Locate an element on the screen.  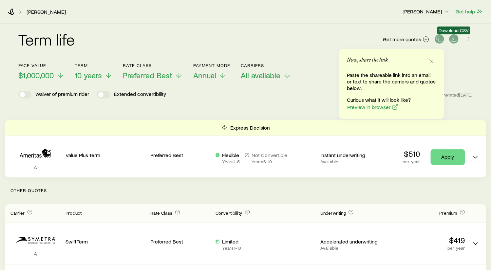
span: Premium is located at coordinates (449, 213).